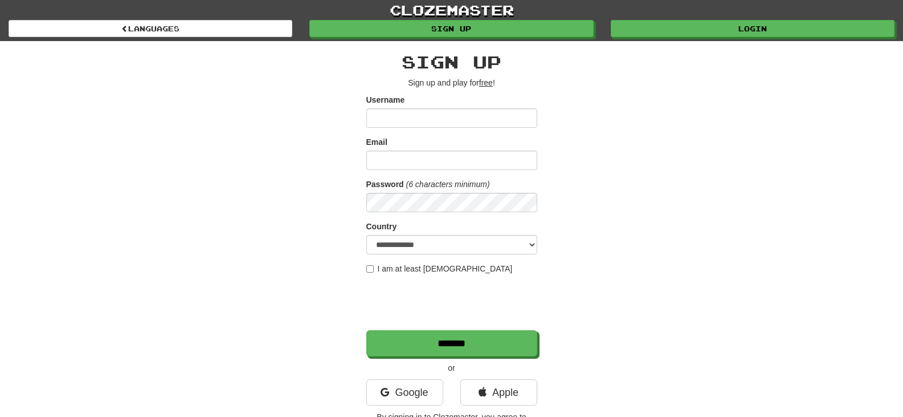  Describe the element at coordinates (753, 28) in the screenshot. I see `a: Login` at that location.